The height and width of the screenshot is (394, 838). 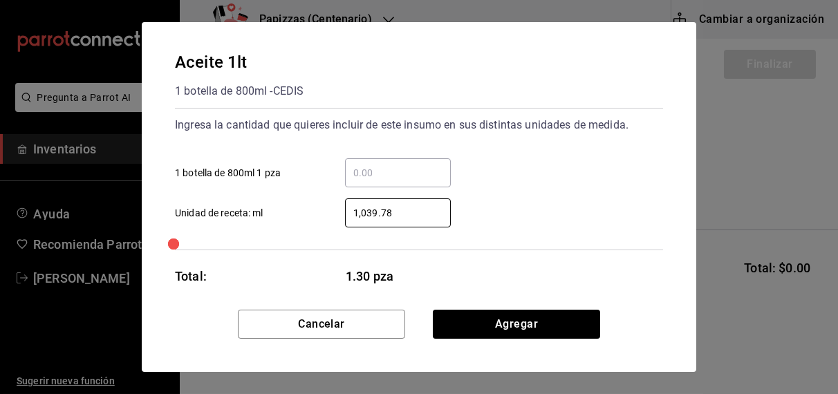 What do you see at coordinates (191, 276) in the screenshot?
I see `div: Total:` at bounding box center [191, 276].